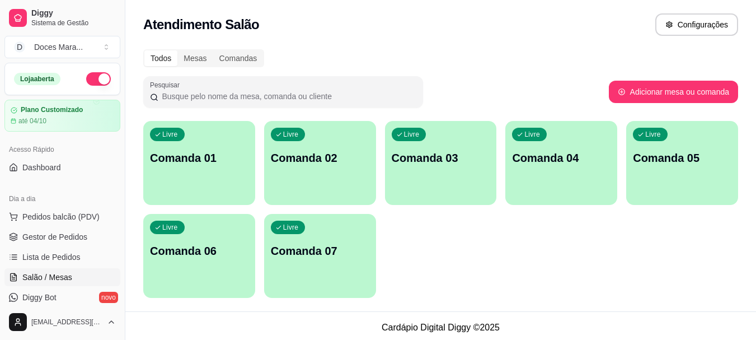 The image size is (756, 340). What do you see at coordinates (73, 13) in the screenshot?
I see `span: Diggy` at bounding box center [73, 13].